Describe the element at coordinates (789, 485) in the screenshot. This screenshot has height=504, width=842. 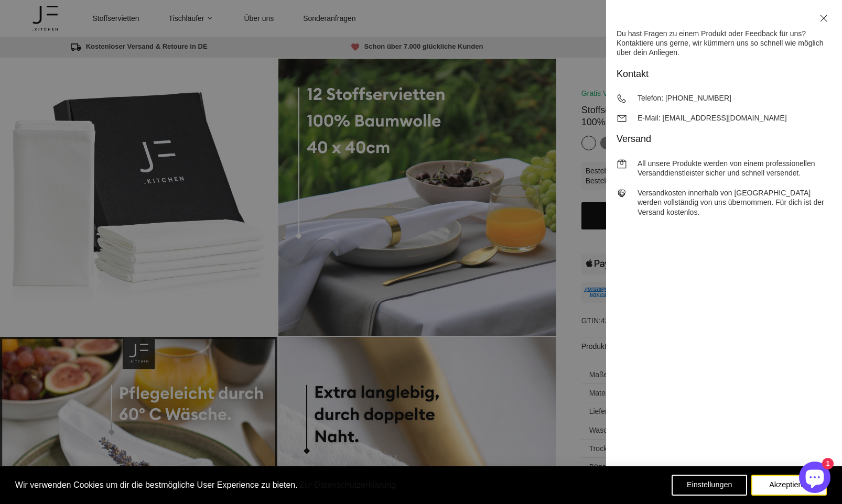
I see `button: Akzeptieren` at that location.